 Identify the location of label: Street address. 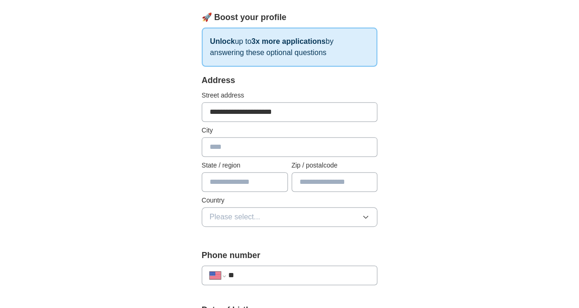
(290, 95).